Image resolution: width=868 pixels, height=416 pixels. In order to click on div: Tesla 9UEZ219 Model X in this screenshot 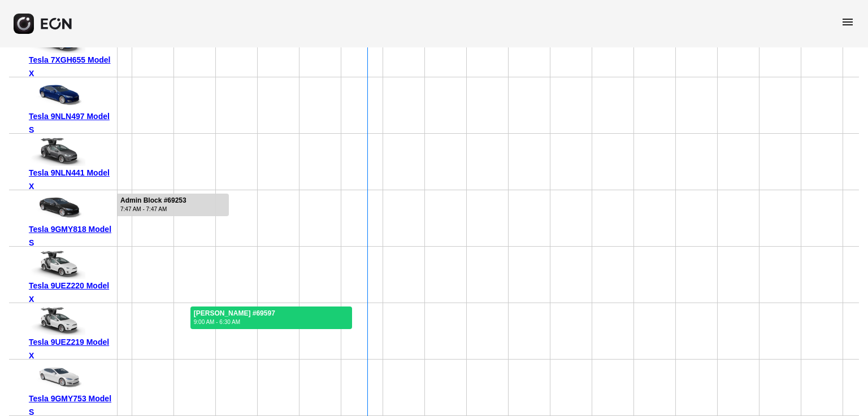, I will do `click(71, 349)`.